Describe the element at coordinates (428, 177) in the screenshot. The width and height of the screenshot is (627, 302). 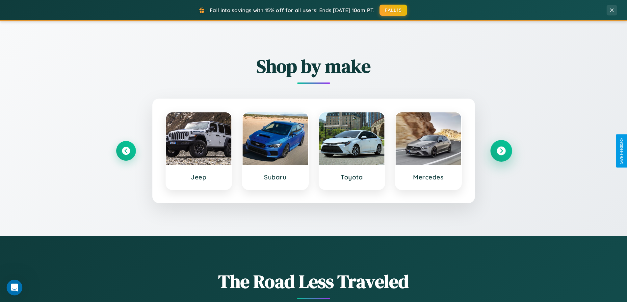
I see `h3: Mercedes` at that location.